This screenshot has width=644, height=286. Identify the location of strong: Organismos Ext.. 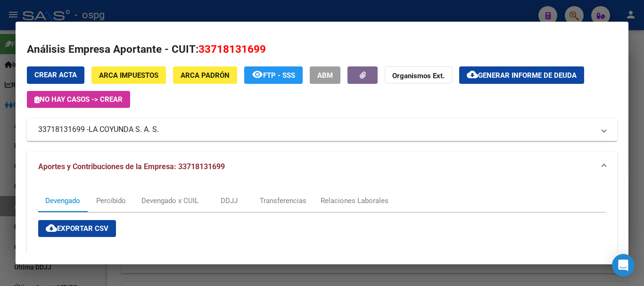
(418, 76).